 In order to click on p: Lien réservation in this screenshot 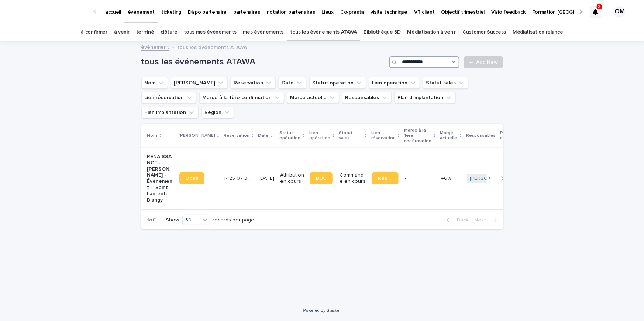, I will do `click(383, 136)`.